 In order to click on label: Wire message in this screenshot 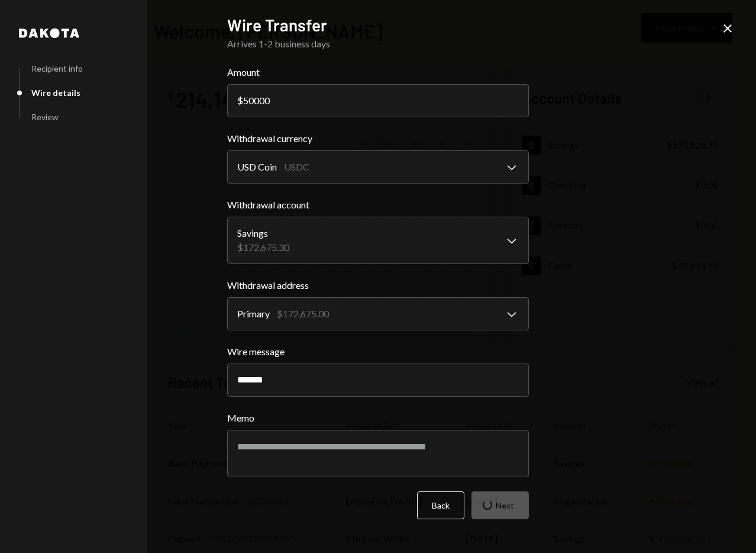, I will do `click(378, 351)`.